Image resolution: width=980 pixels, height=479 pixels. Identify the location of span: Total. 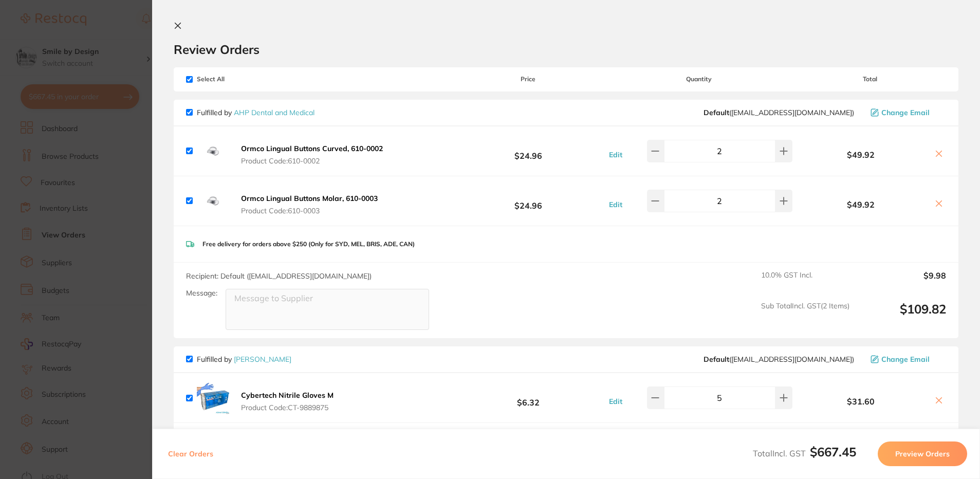
(870, 79).